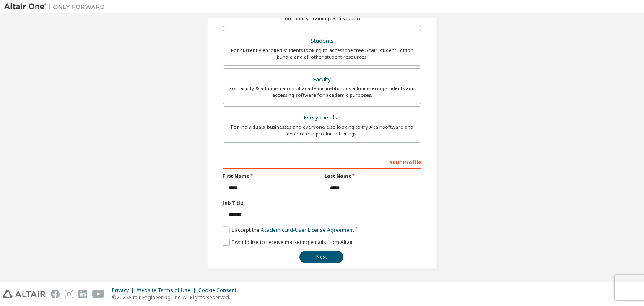  I want to click on label: I accept the, so click(288, 230).